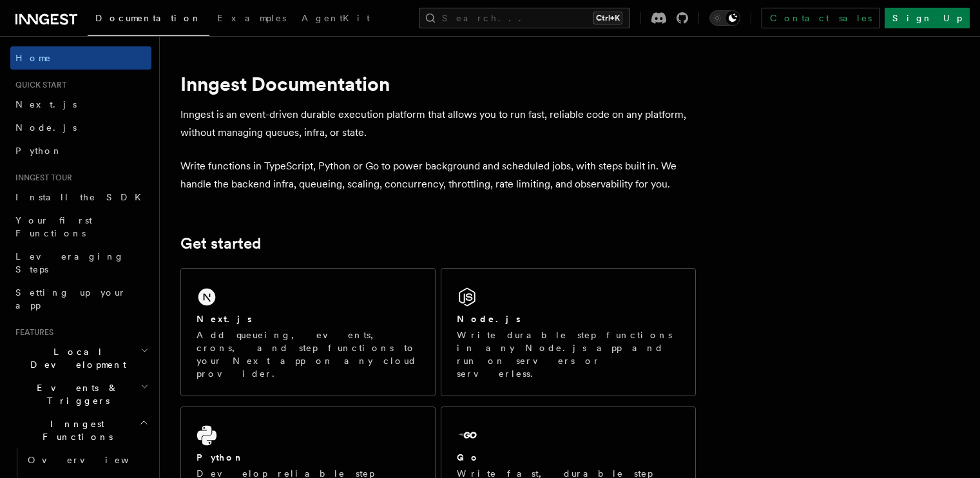 The width and height of the screenshot is (980, 478). What do you see at coordinates (438, 175) in the screenshot?
I see `p: Write functions in TypeScript, Python or Go to power background and scheduled jobs, with steps bu...` at bounding box center [438, 175].